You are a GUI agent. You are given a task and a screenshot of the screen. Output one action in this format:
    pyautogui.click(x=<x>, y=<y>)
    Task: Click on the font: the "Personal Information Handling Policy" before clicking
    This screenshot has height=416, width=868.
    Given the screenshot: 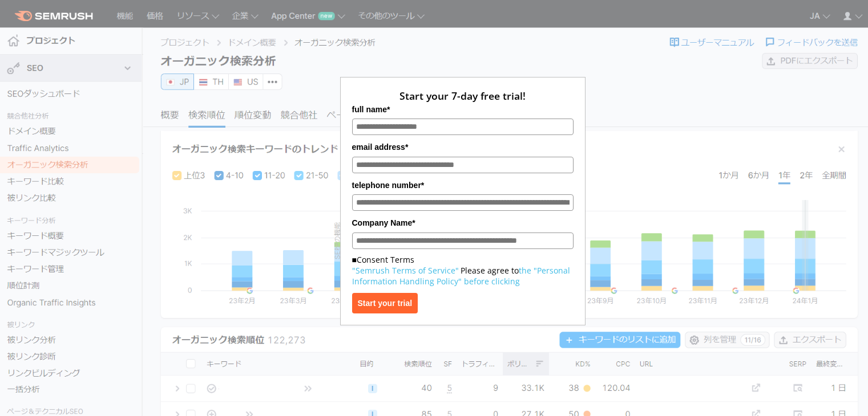 What is the action you would take?
    pyautogui.click(x=461, y=276)
    